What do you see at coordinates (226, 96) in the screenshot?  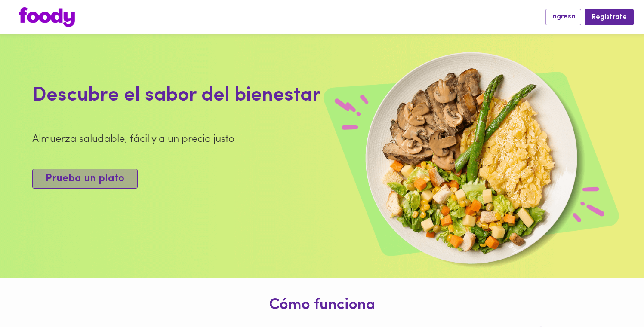 I see `div: Descubre el sabor del bienestar` at bounding box center [226, 96].